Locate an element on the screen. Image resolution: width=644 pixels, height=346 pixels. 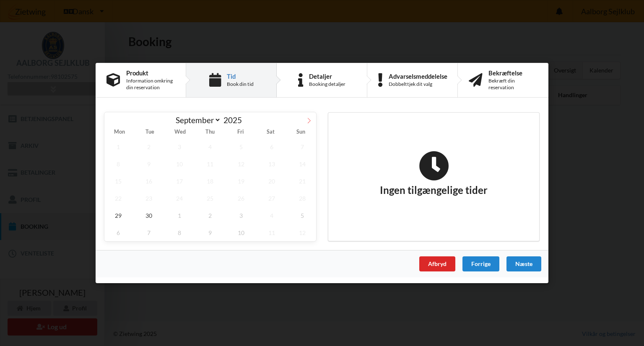
div: Forrige is located at coordinates (481, 264).